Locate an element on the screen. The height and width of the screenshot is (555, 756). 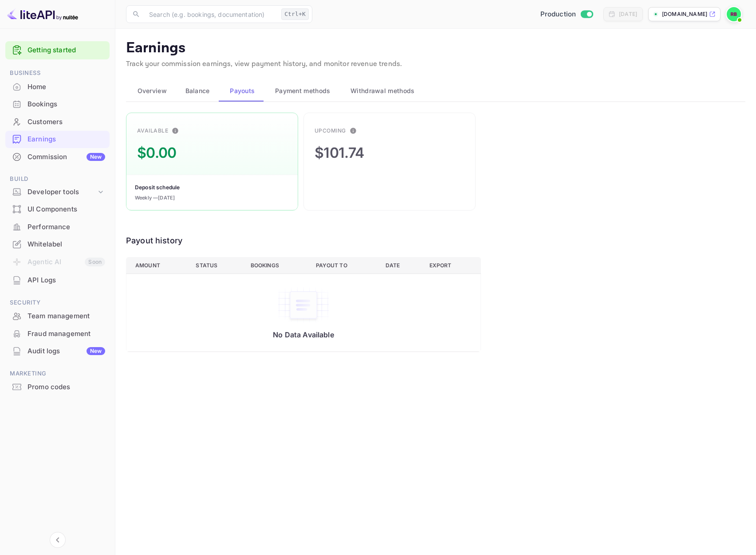
button: This is the amount of confirmed commission that will be paid to you on the next scheduled deposit is located at coordinates (176, 131).